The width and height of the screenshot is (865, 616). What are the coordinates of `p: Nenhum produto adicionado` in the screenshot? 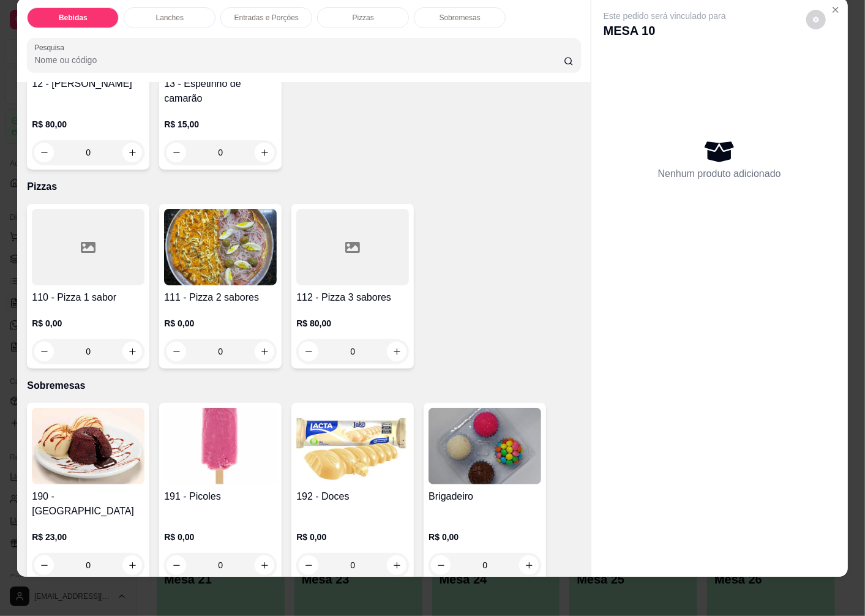 It's located at (719, 174).